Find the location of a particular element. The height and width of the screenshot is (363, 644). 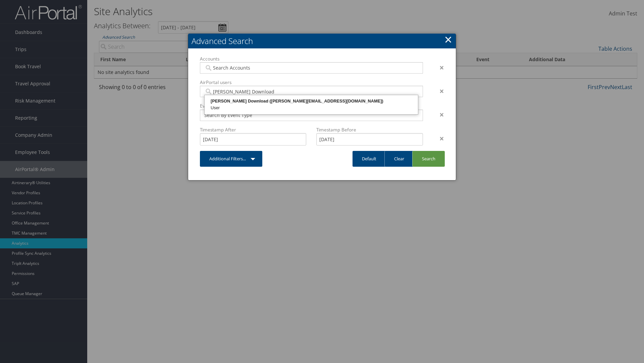

div: User is located at coordinates (311, 107).